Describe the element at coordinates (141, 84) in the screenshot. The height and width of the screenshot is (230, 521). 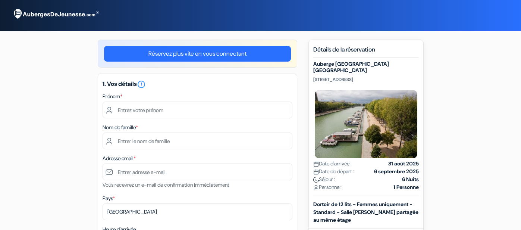
I see `i: error_outline` at that location.